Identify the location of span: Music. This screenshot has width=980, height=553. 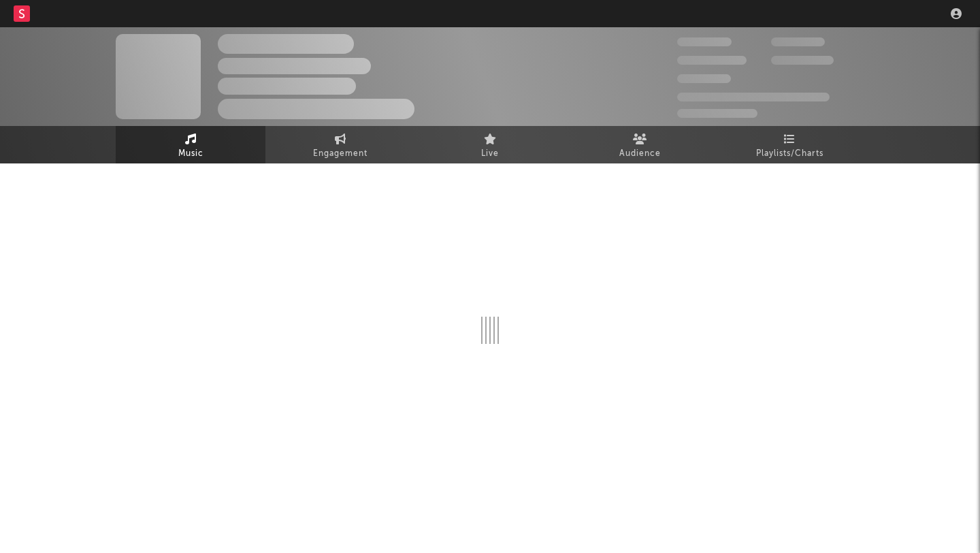
(191, 154).